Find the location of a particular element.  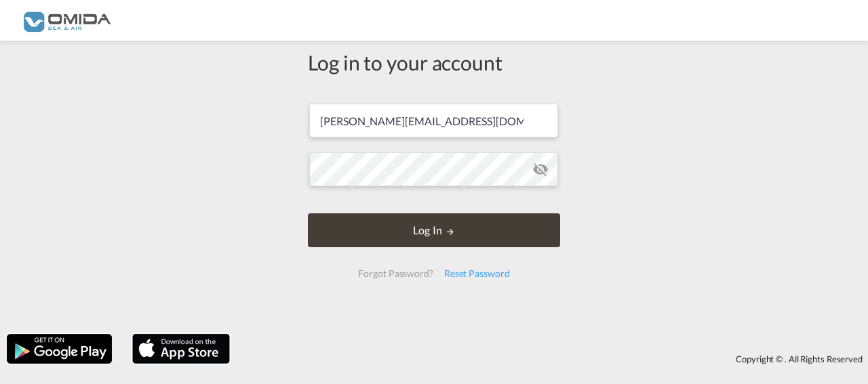

div: Log in to your account is located at coordinates (434, 62).